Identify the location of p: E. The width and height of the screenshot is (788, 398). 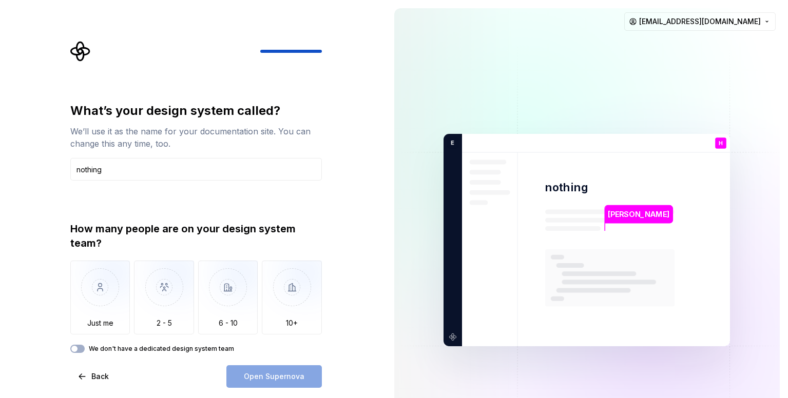
(451, 143).